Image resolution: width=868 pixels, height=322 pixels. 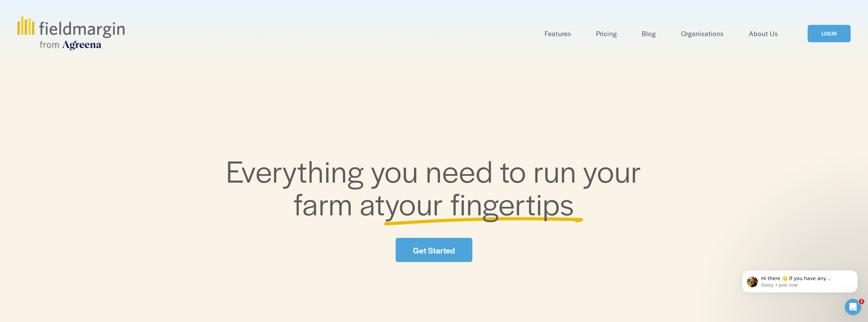 I want to click on span: 1, so click(x=862, y=301).